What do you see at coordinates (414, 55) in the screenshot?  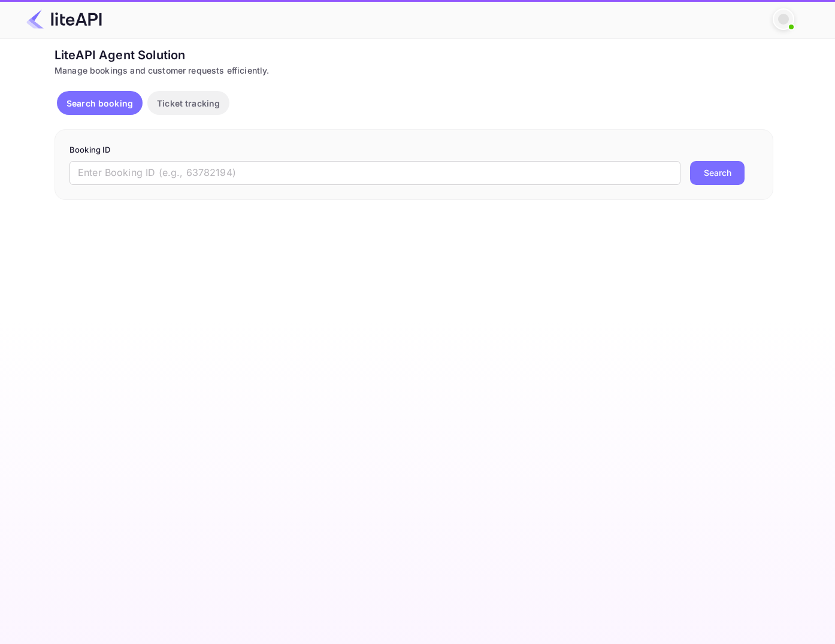 I see `div: LiteAPI Agent Solution` at bounding box center [414, 55].